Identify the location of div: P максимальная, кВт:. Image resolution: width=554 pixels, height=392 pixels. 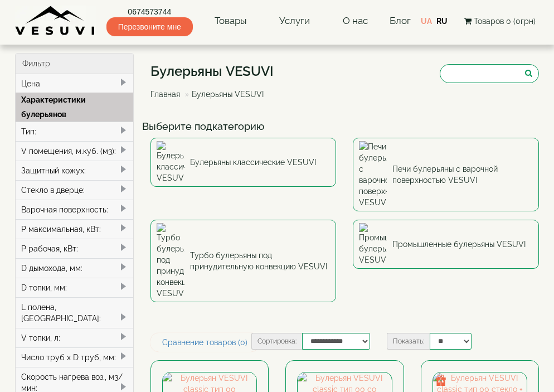
(74, 228).